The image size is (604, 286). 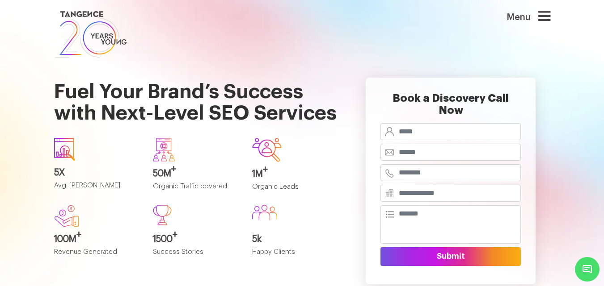 What do you see at coordinates (196, 256) in the screenshot?
I see `p: Success Stories` at bounding box center [196, 256].